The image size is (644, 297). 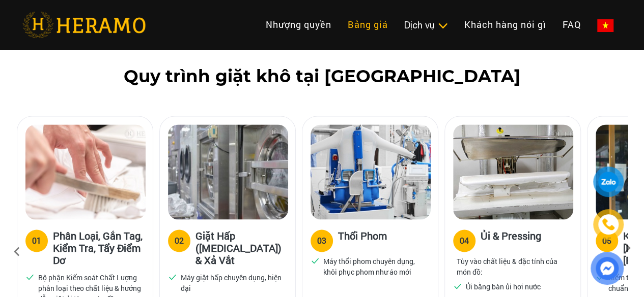 What do you see at coordinates (512, 267) in the screenshot?
I see `p: Tùy vào chất liệu & đặc tính của món đồ:` at bounding box center [512, 267].